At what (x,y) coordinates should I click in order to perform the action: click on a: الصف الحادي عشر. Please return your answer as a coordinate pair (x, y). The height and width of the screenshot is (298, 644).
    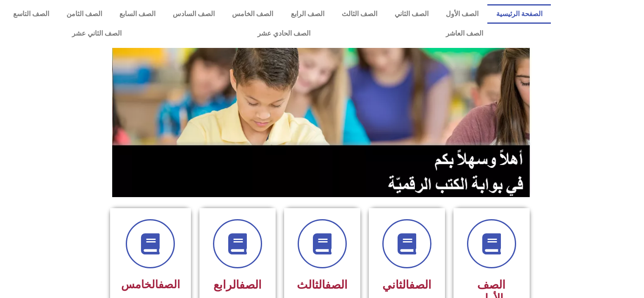
    Looking at the image, I should click on (283, 33).